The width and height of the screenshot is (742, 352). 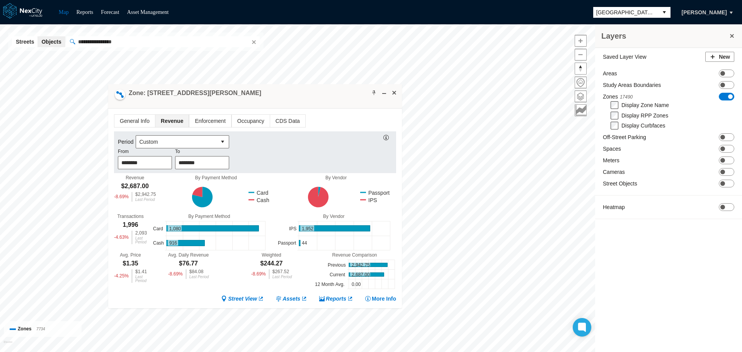 I want to click on text: Previous, so click(x=337, y=265).